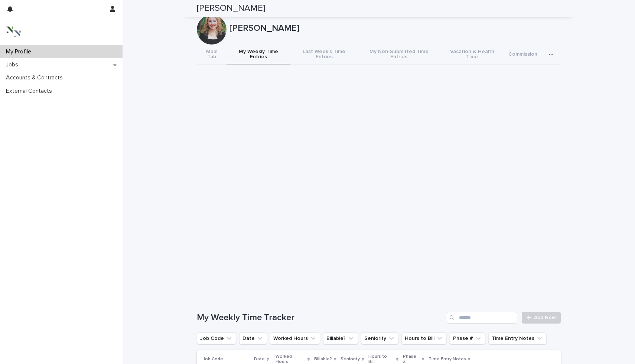  I want to click on button: Seniority, so click(379, 339).